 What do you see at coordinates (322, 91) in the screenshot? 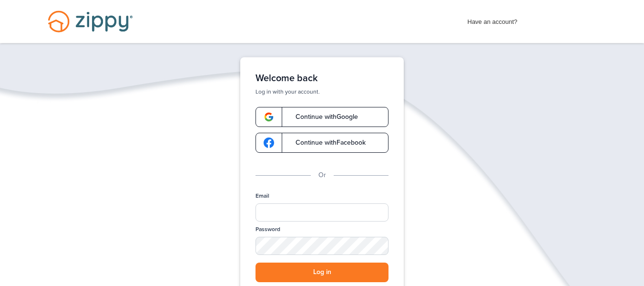
I see `p: Log in with your account.` at bounding box center [322, 91].